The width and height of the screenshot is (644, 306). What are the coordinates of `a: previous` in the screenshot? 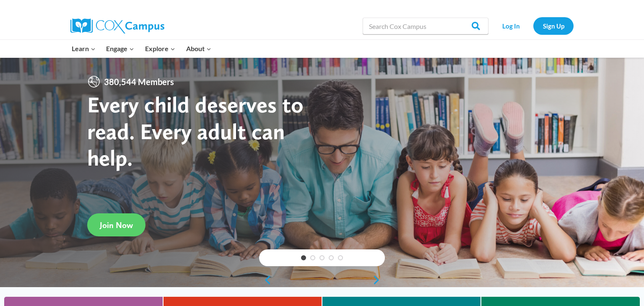 It's located at (265, 280).